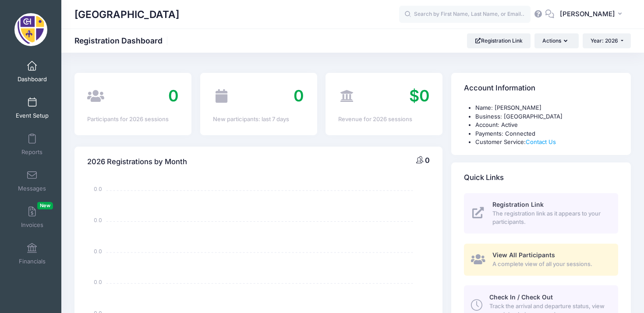 This screenshot has height=313, width=644. Describe the element at coordinates (524, 254) in the screenshot. I see `span: View All Participants` at that location.